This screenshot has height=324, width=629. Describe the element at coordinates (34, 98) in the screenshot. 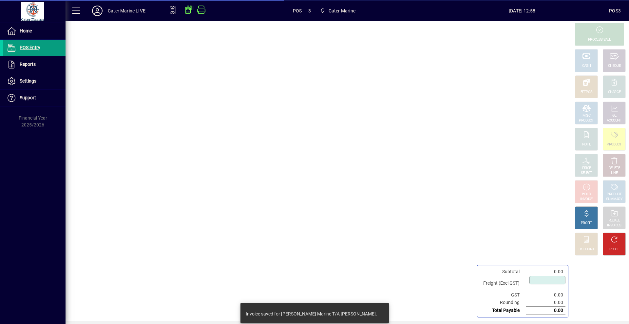

I see `a: Support` at that location.